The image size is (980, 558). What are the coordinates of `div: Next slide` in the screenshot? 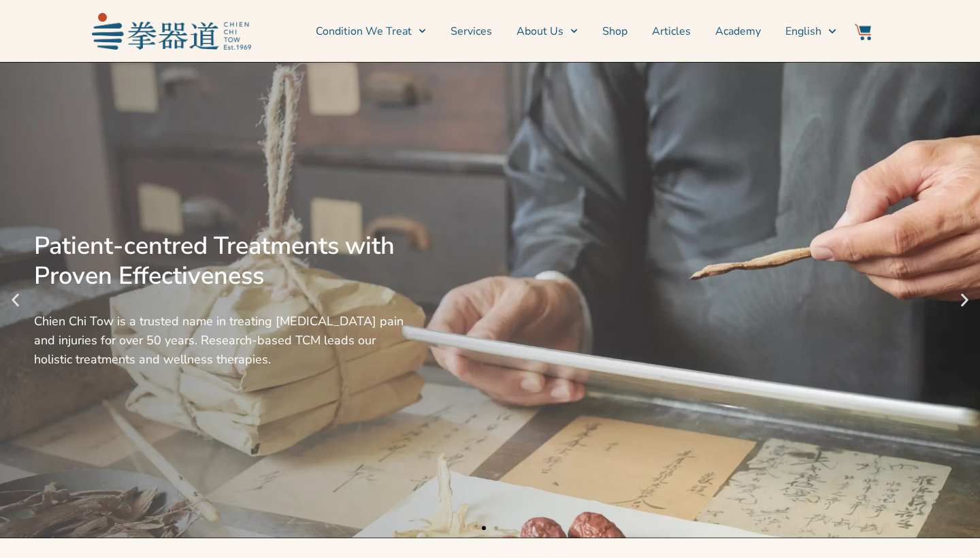 It's located at (964, 300).